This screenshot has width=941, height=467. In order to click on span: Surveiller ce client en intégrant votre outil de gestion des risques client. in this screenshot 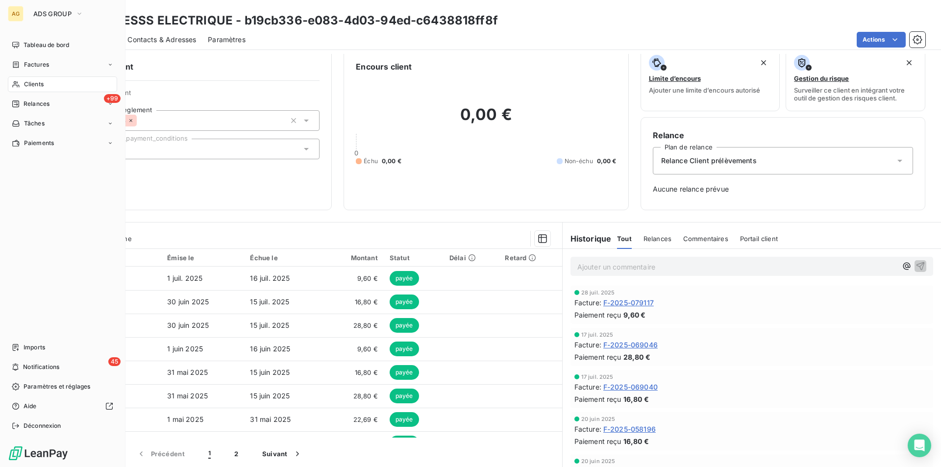, I will do `click(855, 94)`.